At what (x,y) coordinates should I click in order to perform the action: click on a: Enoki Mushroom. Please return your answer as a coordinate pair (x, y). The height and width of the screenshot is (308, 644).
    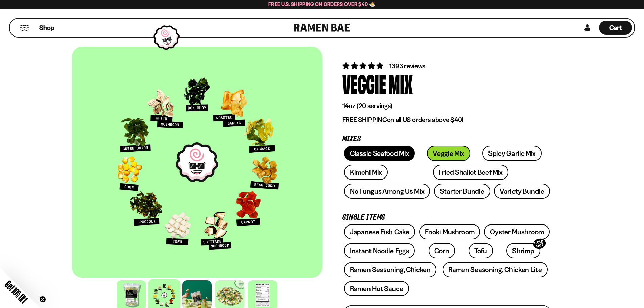
    Looking at the image, I should click on (450, 232).